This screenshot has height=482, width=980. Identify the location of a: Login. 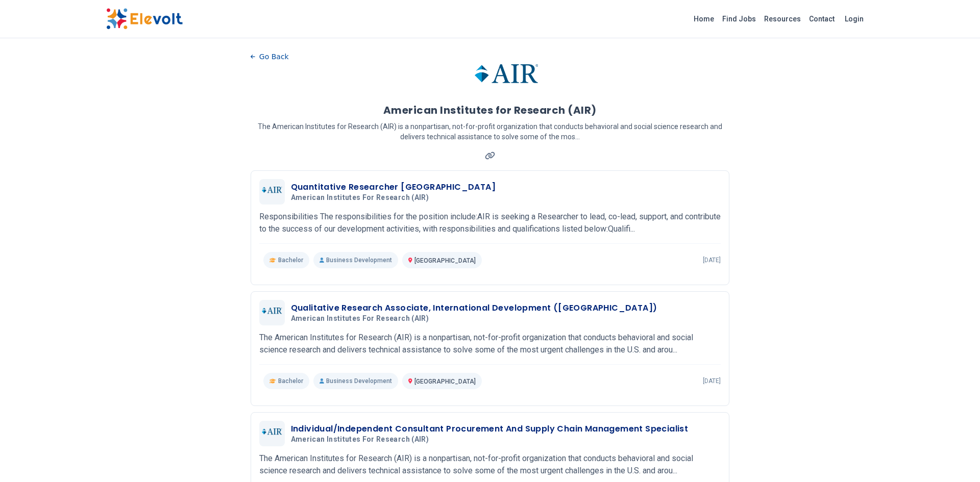
(854, 19).